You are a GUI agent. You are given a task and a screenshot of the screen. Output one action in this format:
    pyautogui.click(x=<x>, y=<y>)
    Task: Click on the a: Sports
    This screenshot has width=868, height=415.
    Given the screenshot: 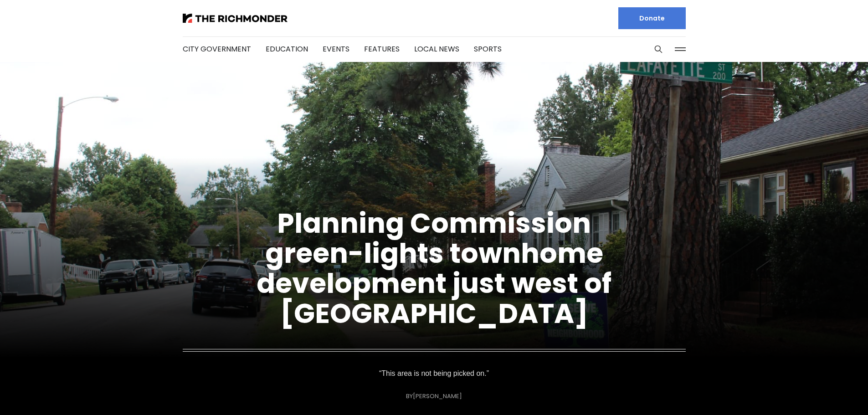 What is the action you would take?
    pyautogui.click(x=487, y=49)
    